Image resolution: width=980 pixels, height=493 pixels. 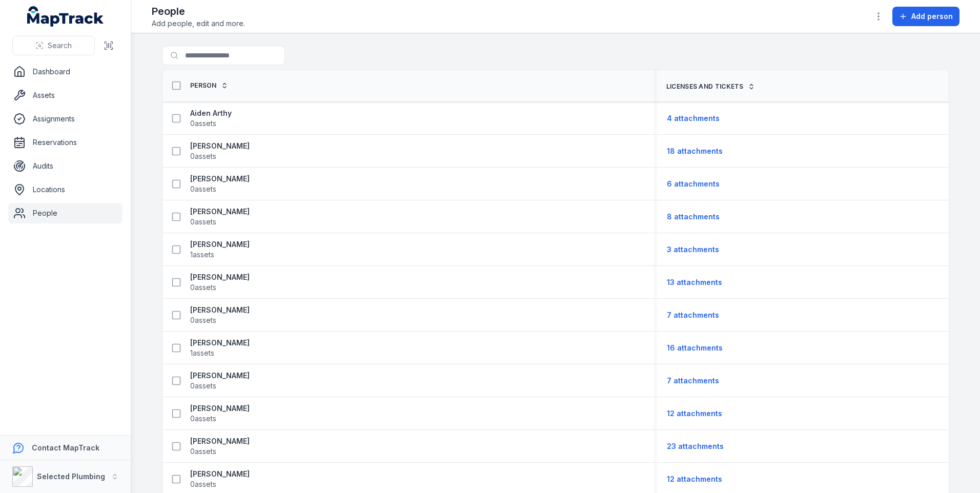 What do you see at coordinates (694, 282) in the screenshot?
I see `button: 13 attachments` at bounding box center [694, 282].